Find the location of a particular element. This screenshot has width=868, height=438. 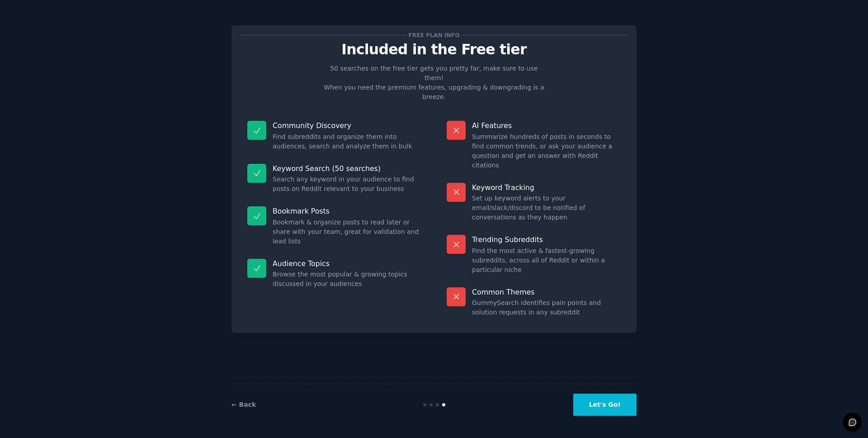

a: ← Back is located at coordinates (244, 404).